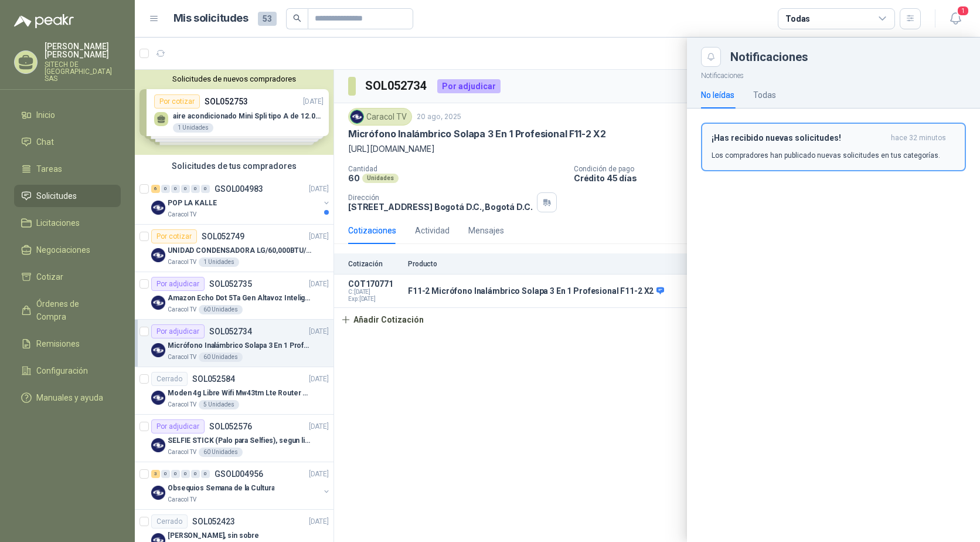 This screenshot has height=542, width=980. I want to click on a: Manuales y ayuda, so click(67, 398).